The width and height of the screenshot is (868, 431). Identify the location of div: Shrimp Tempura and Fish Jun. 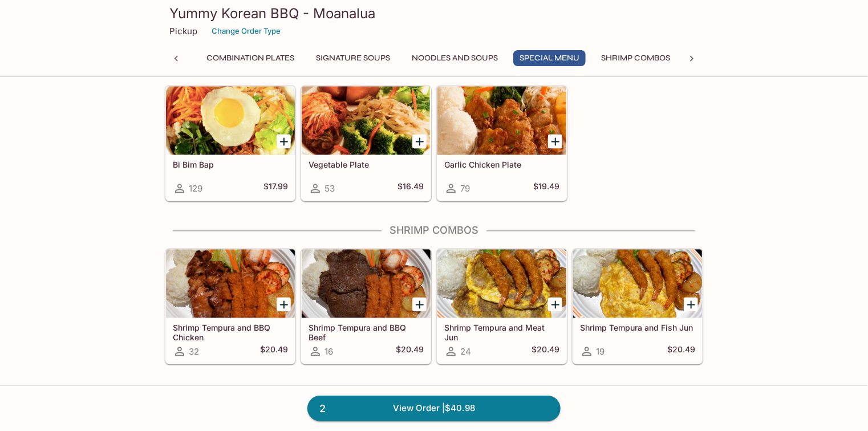
(638, 284).